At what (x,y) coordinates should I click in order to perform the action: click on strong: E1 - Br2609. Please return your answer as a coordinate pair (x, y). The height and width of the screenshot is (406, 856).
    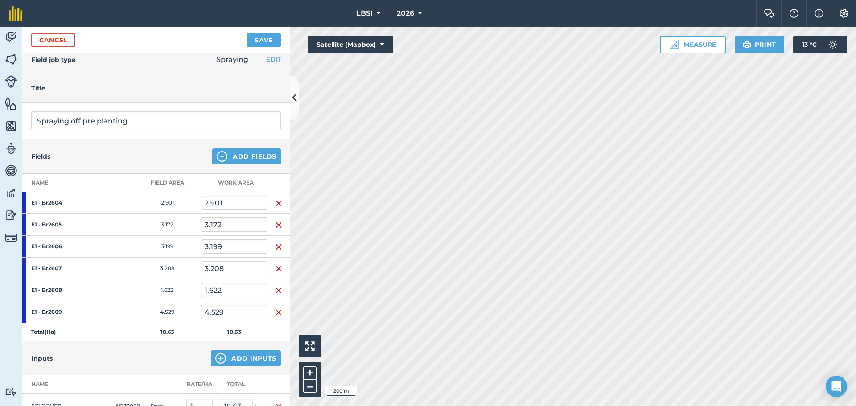
    Looking at the image, I should click on (66, 312).